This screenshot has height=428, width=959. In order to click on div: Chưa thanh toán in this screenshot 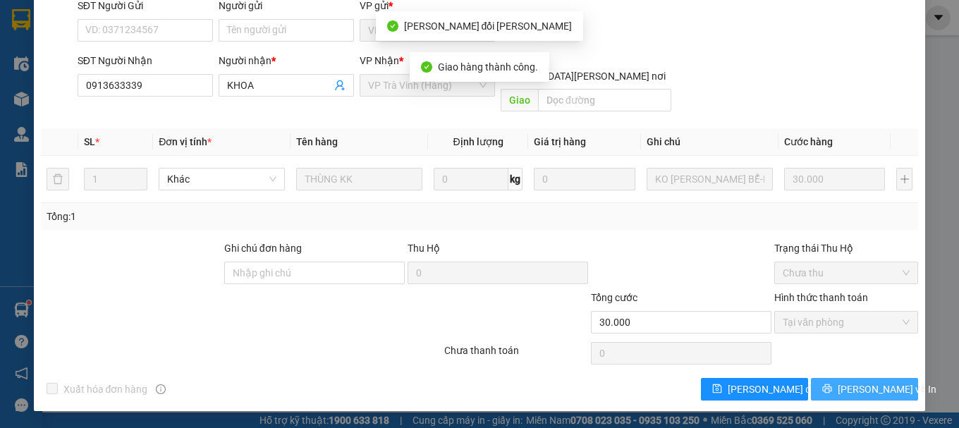, I will do `click(516, 355)`.